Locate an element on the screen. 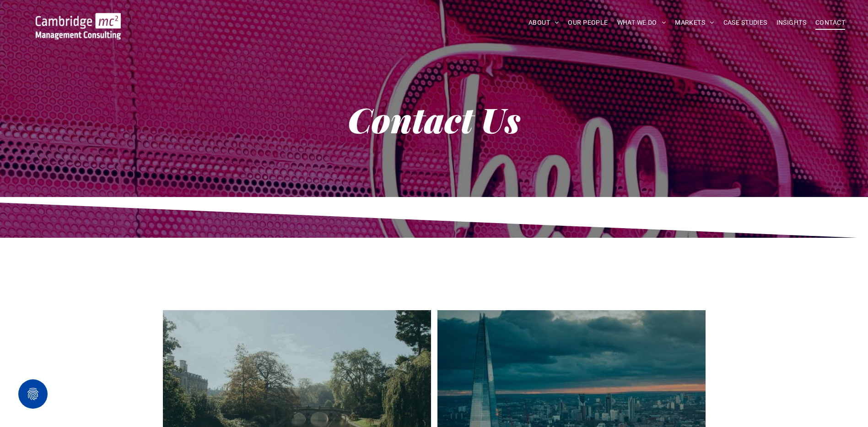  a: MARKETS is located at coordinates (695, 22).